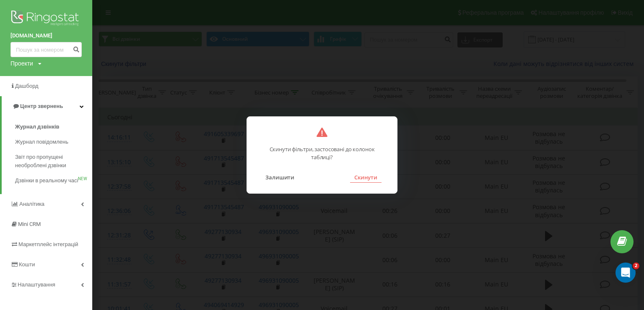 The image size is (644, 310). What do you see at coordinates (46, 19) in the screenshot?
I see `img: Ringostat logo` at bounding box center [46, 19].